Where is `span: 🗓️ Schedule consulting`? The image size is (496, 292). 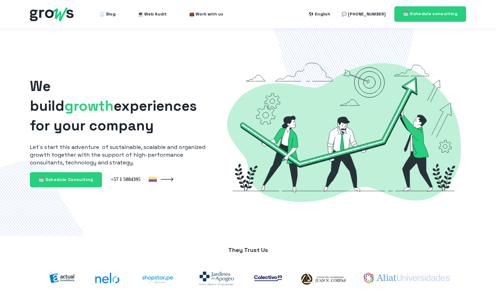
span: 🗓️ Schedule consulting is located at coordinates (430, 14).